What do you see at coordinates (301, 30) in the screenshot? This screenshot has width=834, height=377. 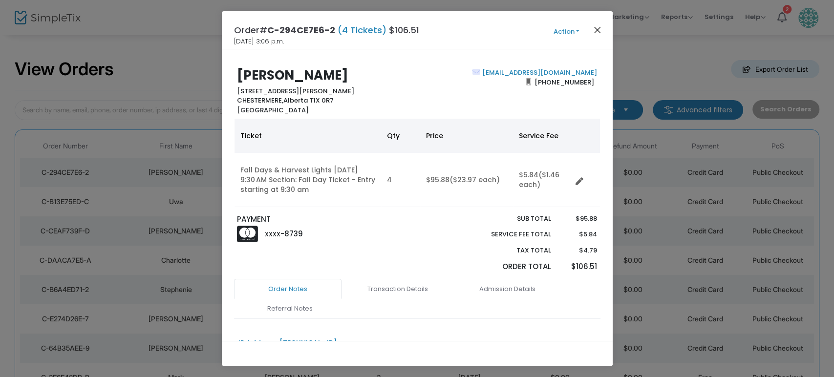 I see `span: C-294CE7E6-2` at bounding box center [301, 30].